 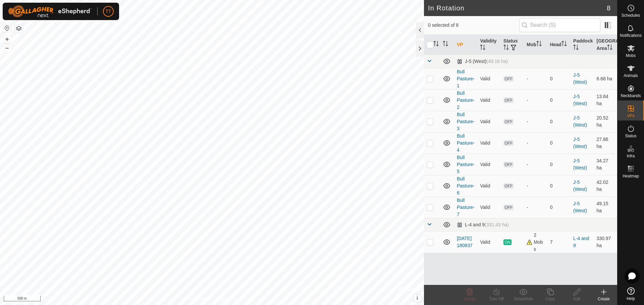 I want to click on th: Status, so click(x=512, y=45).